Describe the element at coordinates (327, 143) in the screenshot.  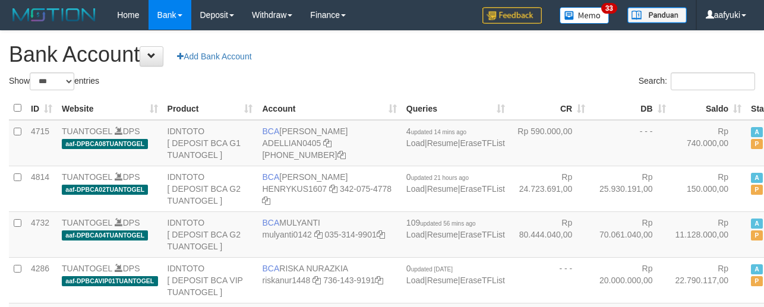
I see `a: Copy ADELLIAN0405 to clipboard` at that location.